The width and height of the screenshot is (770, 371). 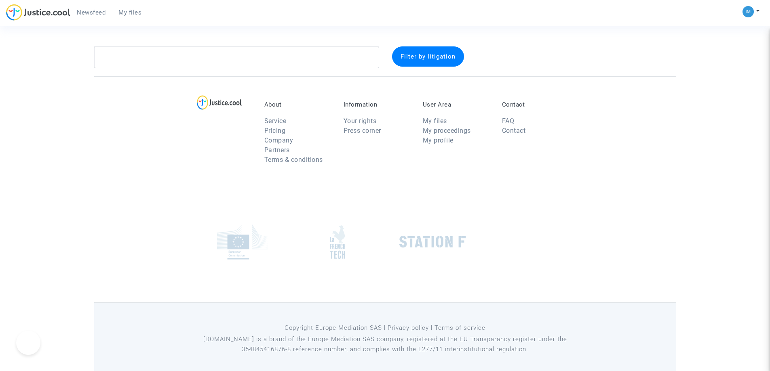 What do you see at coordinates (508, 121) in the screenshot?
I see `a: FAQ` at bounding box center [508, 121].